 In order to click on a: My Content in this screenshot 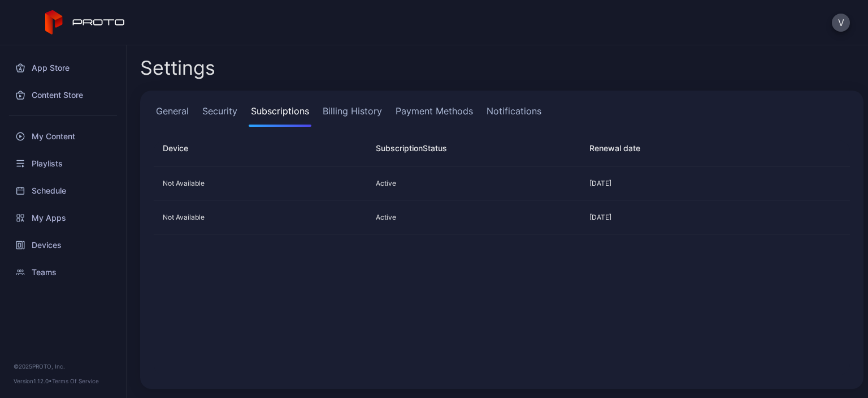, I will do `click(63, 137)`.